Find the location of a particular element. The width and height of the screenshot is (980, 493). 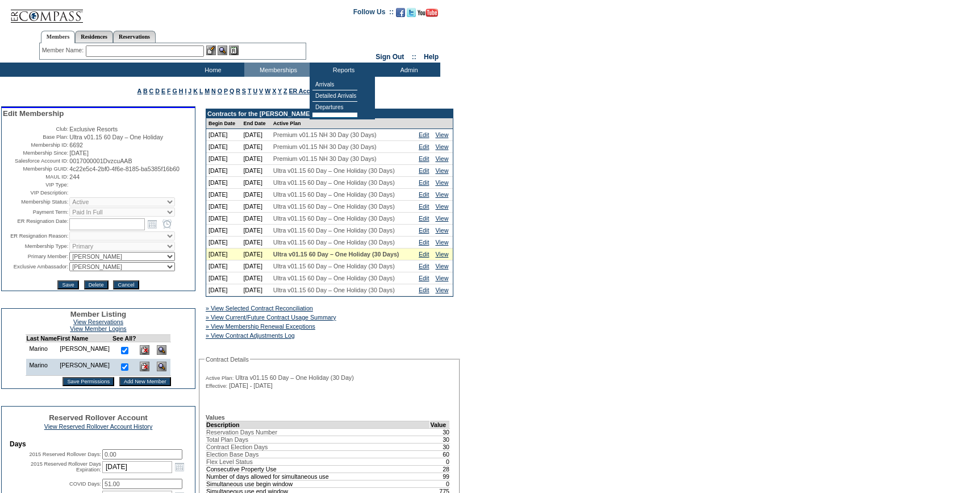

td: Days is located at coordinates (99, 444).